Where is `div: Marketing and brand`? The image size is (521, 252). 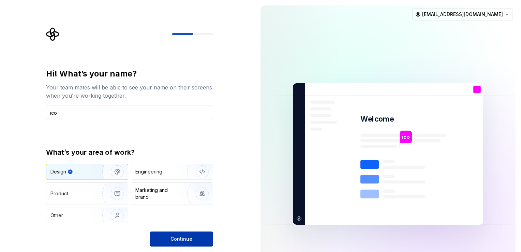 div: Marketing and brand is located at coordinates (158, 193).